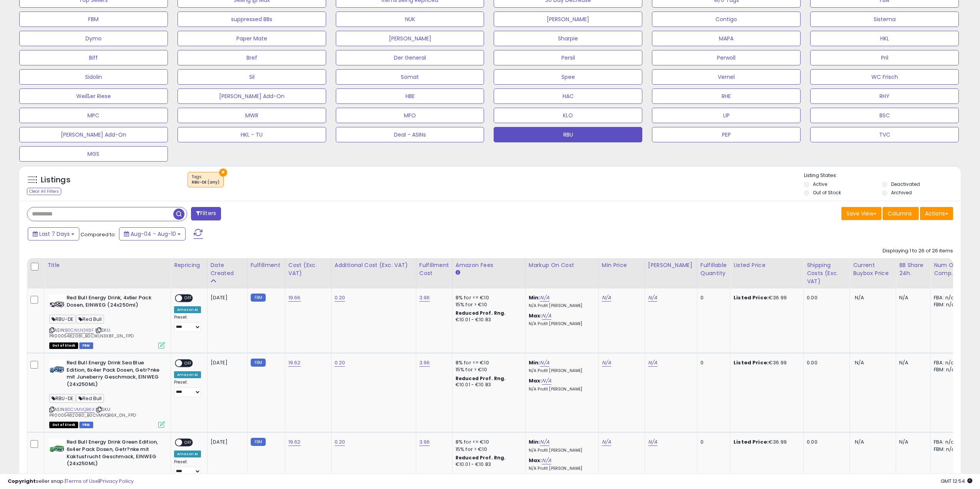 The width and height of the screenshot is (980, 489). I want to click on button: Sharpie, so click(568, 38).